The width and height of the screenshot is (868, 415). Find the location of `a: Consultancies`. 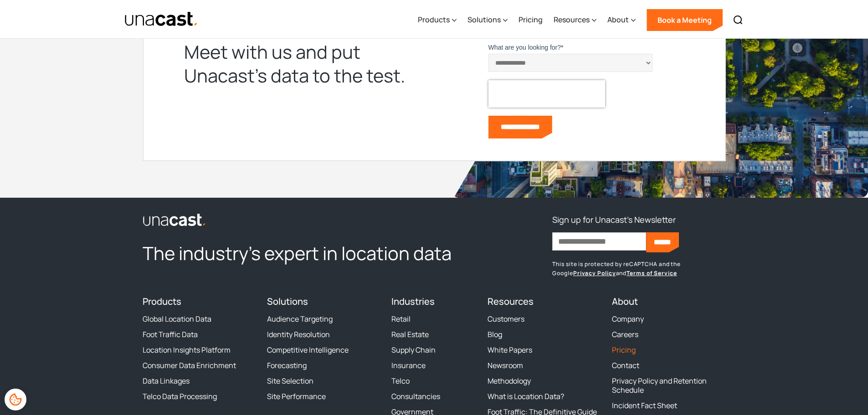

a: Consultancies is located at coordinates (415, 396).